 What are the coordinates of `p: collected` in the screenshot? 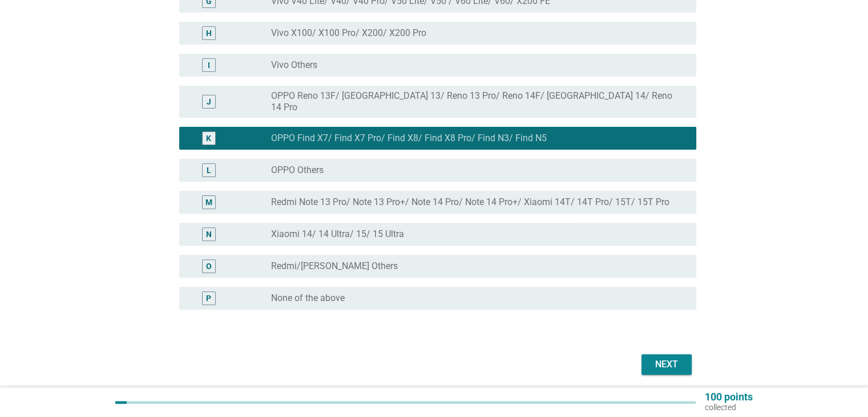 It's located at (729, 407).